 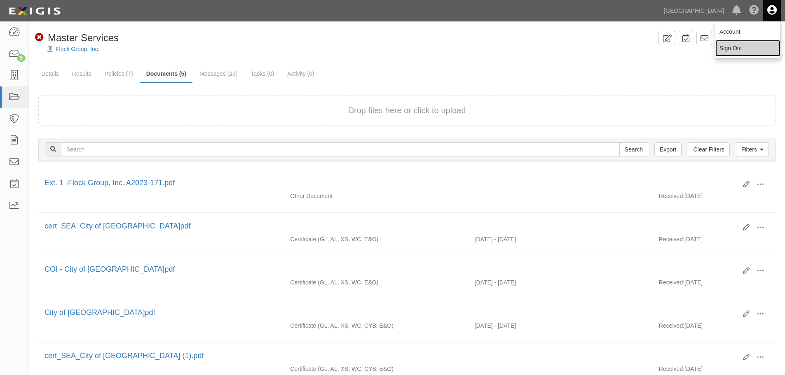 I want to click on img: logo-5460c22ac91f19d4615b14bd174203de0afe785f0fc80cf4dbbc73dc1793850b.png, so click(x=35, y=11).